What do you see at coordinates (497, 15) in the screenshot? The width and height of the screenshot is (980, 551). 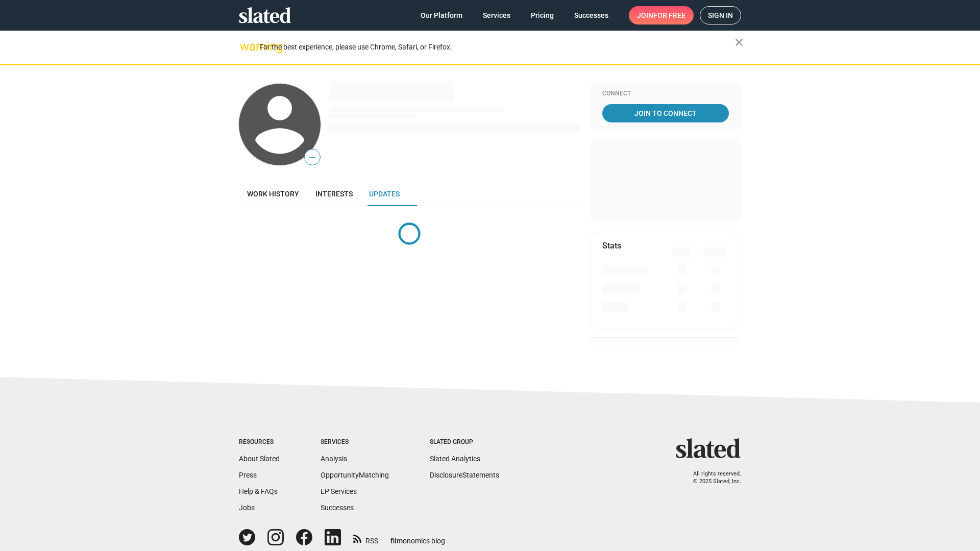 I see `a: Services` at bounding box center [497, 15].